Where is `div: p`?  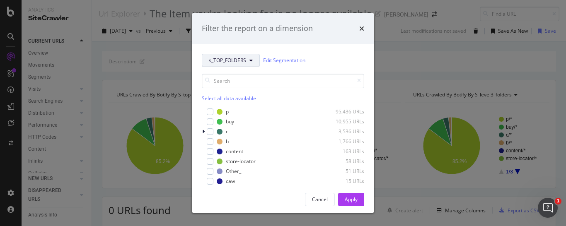 div: p is located at coordinates (227, 112).